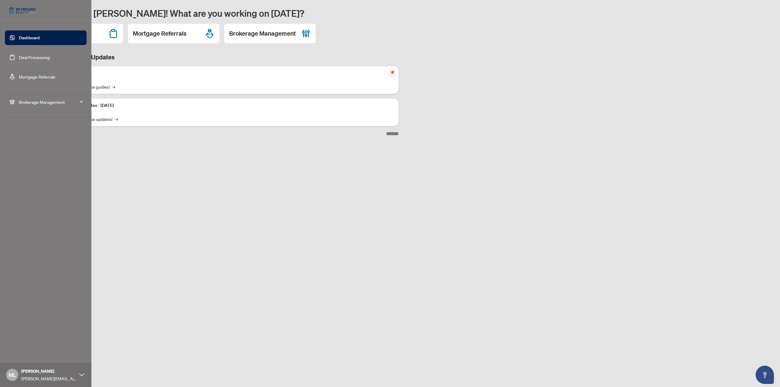 This screenshot has height=387, width=780. I want to click on p: Self-Help, so click(229, 73).